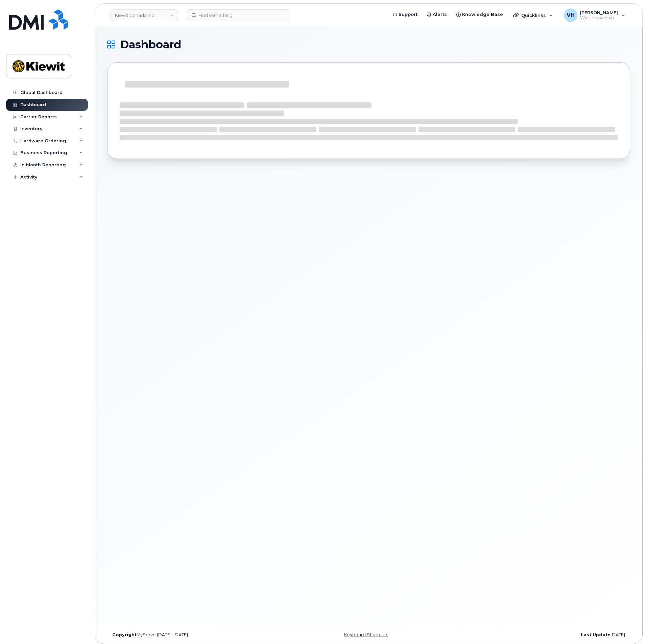 The image size is (646, 644). I want to click on span: Dashboard, so click(150, 44).